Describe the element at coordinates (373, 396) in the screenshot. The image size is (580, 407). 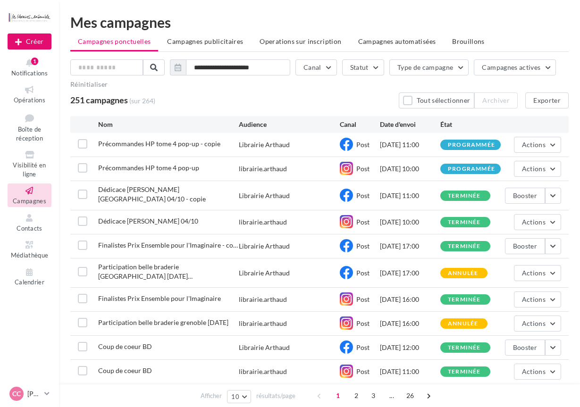
I see `span: 3` at that location.